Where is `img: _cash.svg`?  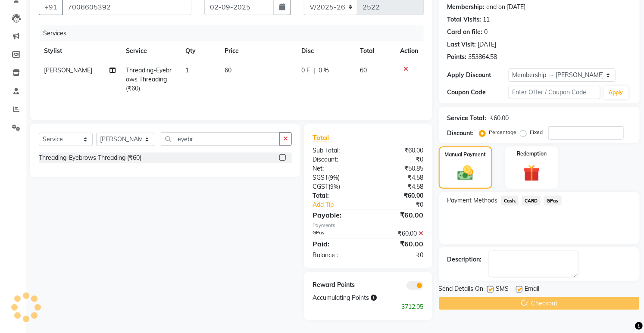
img: _cash.svg is located at coordinates (466, 173).